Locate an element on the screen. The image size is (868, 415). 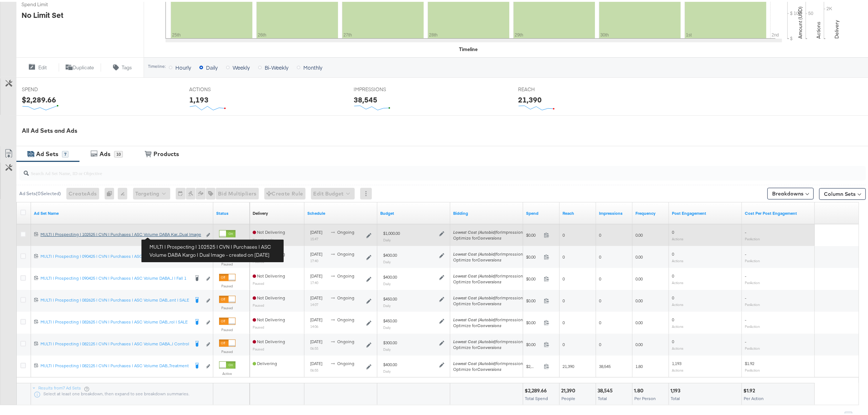
a: Shows the current state of your Ad Set. is located at coordinates (232, 211).